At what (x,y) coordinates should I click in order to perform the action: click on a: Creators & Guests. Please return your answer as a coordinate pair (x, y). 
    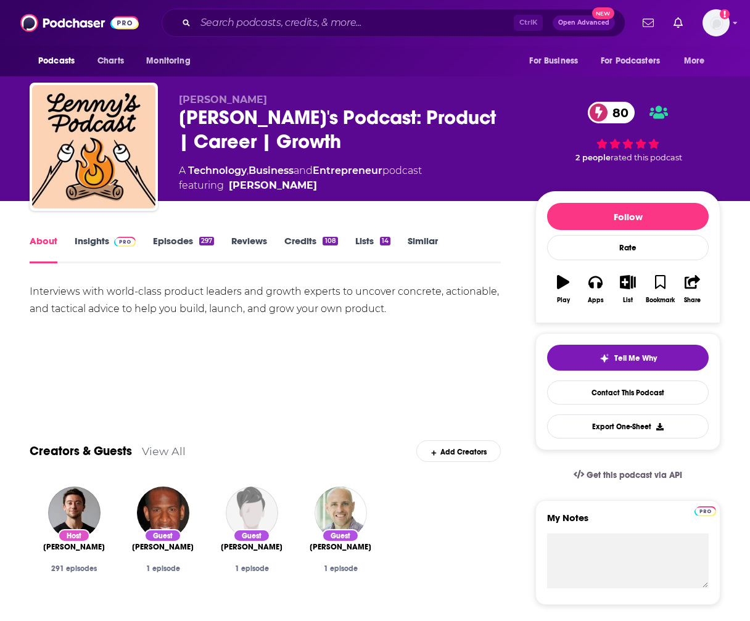
    Looking at the image, I should click on (81, 451).